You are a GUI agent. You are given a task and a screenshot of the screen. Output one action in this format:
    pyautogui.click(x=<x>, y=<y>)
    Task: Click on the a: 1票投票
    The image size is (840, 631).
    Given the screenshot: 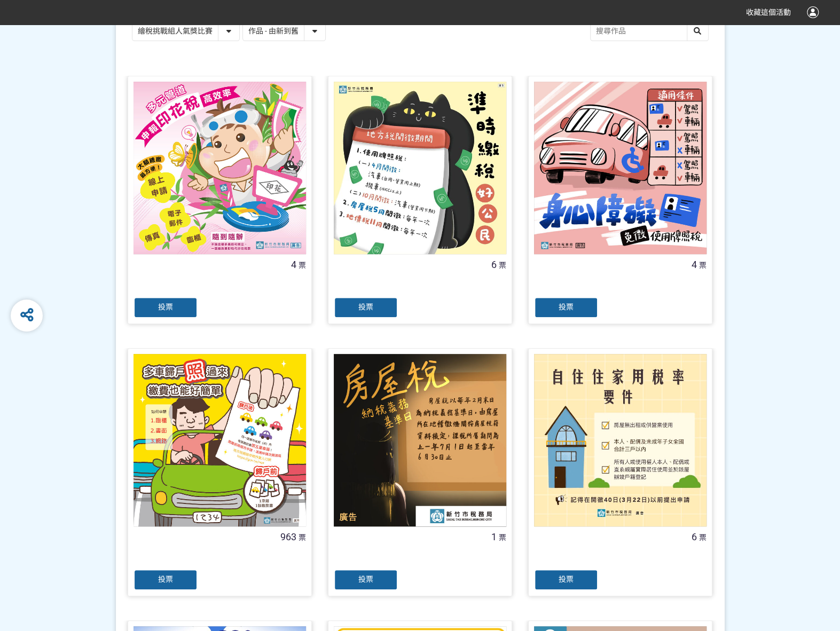 What is the action you would take?
    pyautogui.click(x=419, y=472)
    